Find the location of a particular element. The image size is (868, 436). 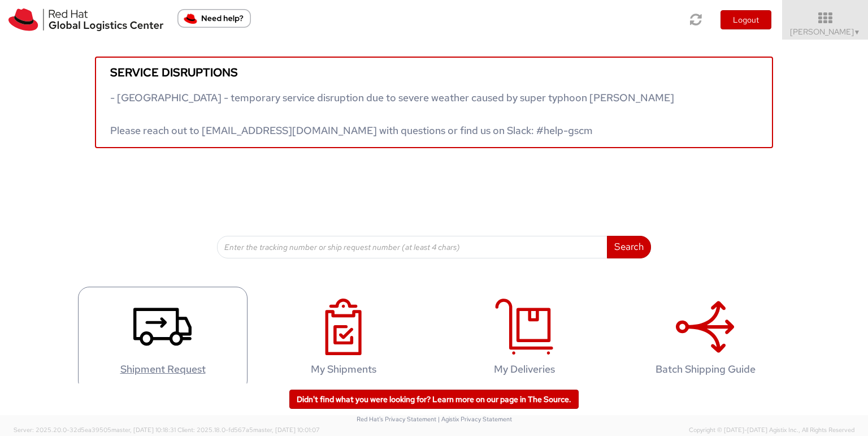

button: Need help? is located at coordinates (214, 18).